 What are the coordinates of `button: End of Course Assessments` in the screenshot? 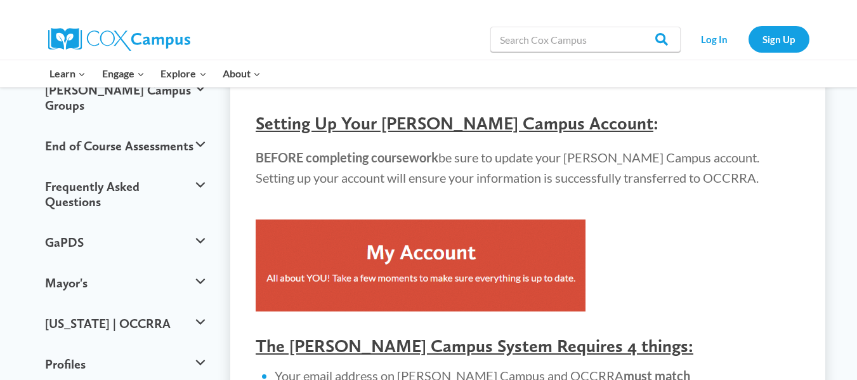 It's located at (125, 146).